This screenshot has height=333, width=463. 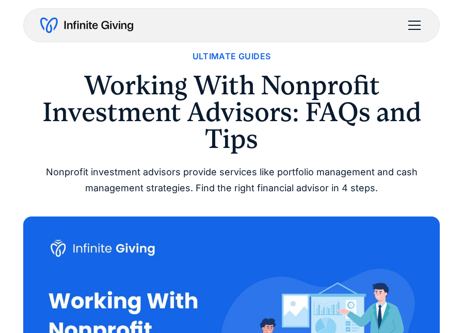 I want to click on div: menu, so click(x=412, y=25).